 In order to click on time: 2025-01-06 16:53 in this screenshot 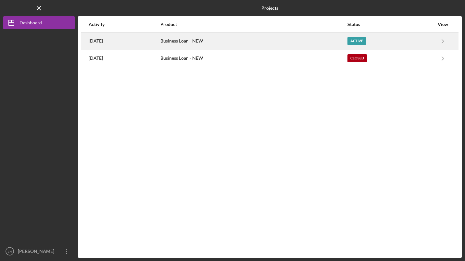, I will do `click(96, 58)`.